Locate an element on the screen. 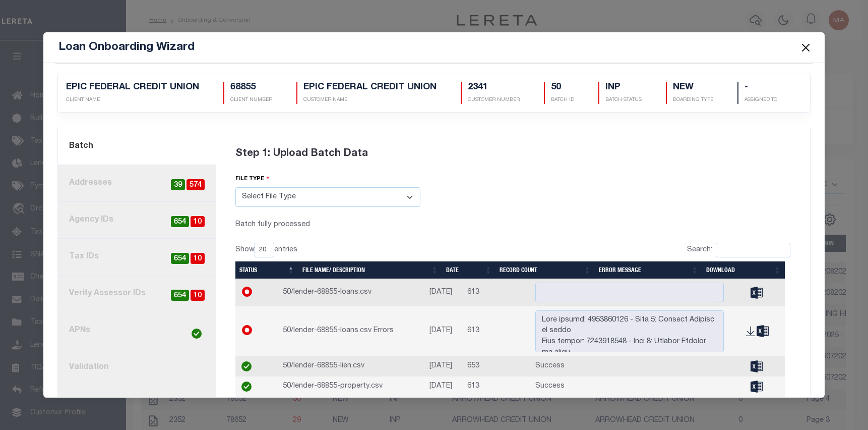  p: CLIENT NAME is located at coordinates (133, 100).